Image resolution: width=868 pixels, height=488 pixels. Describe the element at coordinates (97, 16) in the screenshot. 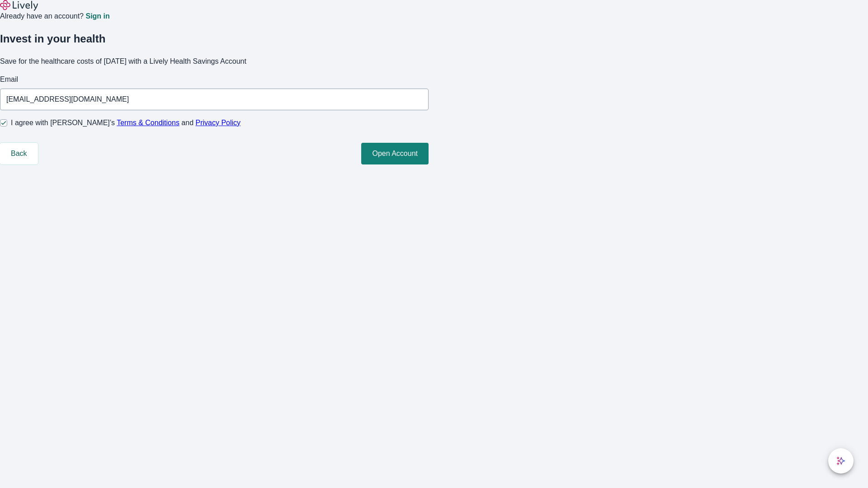

I see `a: Sign in` at that location.